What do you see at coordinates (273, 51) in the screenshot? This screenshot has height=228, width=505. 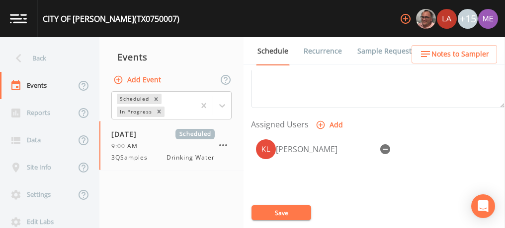 I see `a: Schedule` at bounding box center [273, 51].